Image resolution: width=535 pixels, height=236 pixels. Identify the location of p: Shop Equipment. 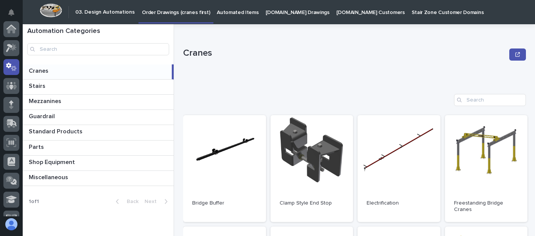
(53, 161).